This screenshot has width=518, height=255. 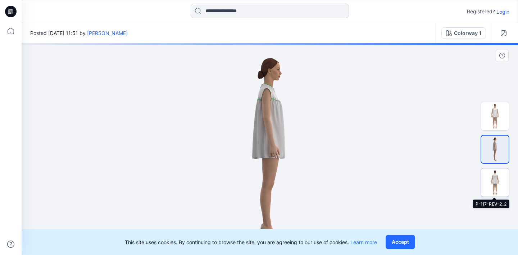 What do you see at coordinates (251, 242) in the screenshot?
I see `p: This site uses cookies. By continuing to browse the site, you are agreeing to our use of cookies.` at bounding box center [251, 242].